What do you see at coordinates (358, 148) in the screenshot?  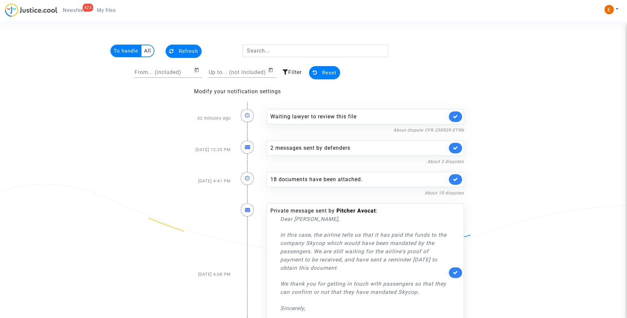 I see `div: 2 messages sent by defenders` at bounding box center [358, 148].